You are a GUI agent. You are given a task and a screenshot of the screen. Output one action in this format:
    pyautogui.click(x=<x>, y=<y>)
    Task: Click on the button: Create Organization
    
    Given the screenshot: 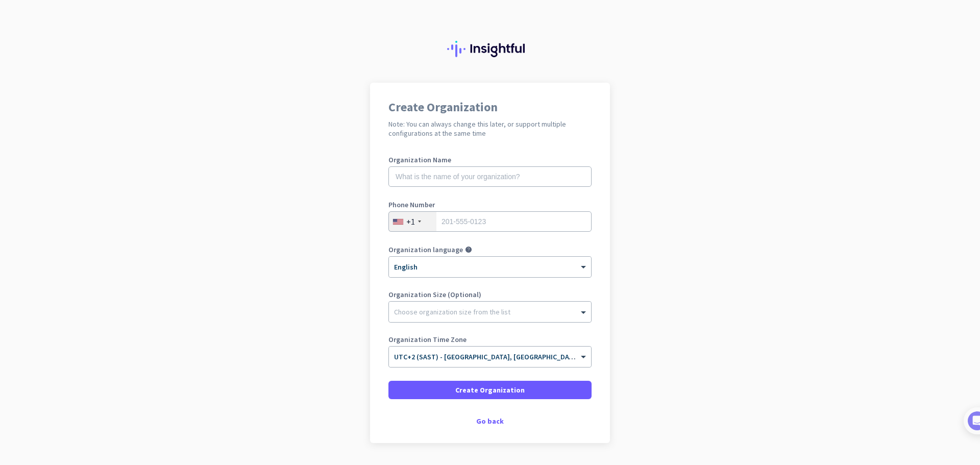 What is the action you would take?
    pyautogui.click(x=490, y=390)
    